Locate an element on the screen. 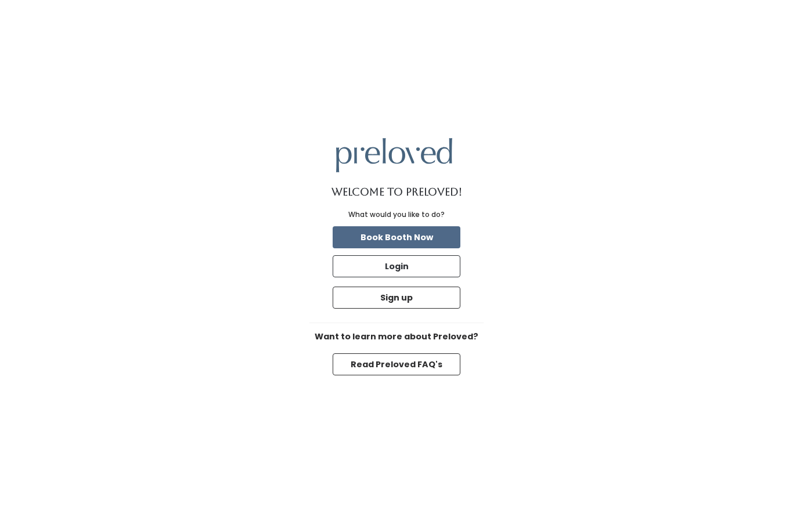 The width and height of the screenshot is (793, 532). button: Book Booth Now is located at coordinates (397, 237).